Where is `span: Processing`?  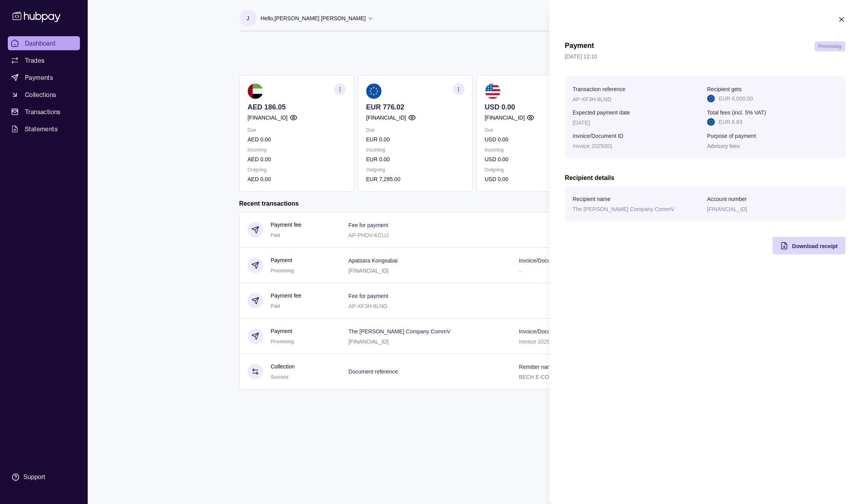 span: Processing is located at coordinates (830, 46).